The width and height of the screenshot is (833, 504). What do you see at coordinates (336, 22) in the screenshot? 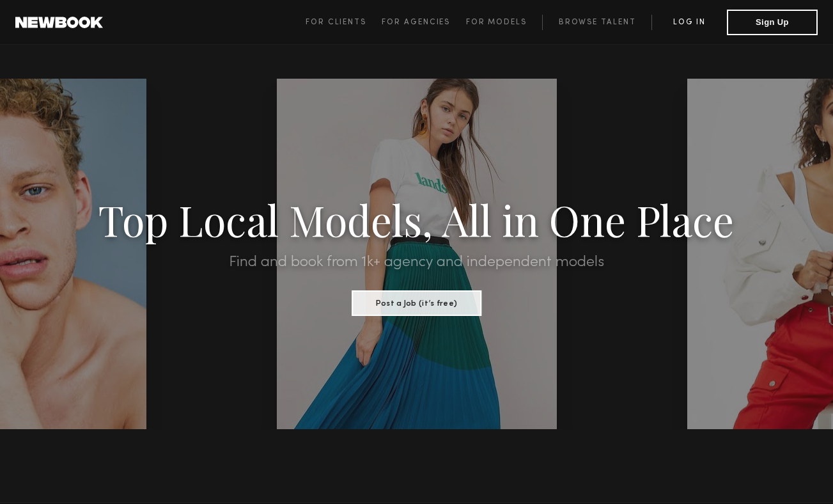
I see `span: For Clients` at bounding box center [336, 22].